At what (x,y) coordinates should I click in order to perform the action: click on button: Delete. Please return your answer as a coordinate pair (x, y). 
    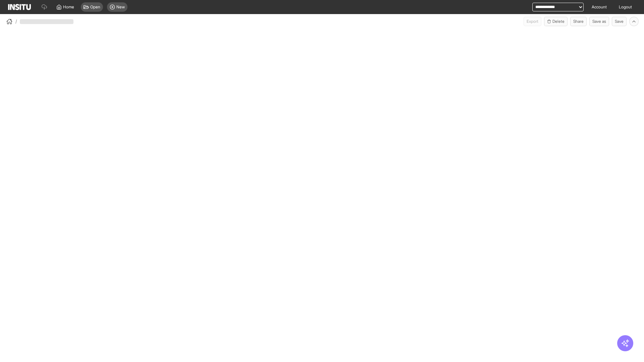
    Looking at the image, I should click on (556, 21).